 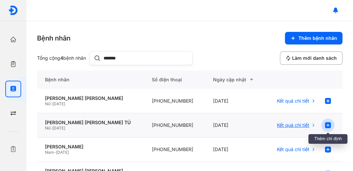 I want to click on span: 4, so click(x=62, y=58).